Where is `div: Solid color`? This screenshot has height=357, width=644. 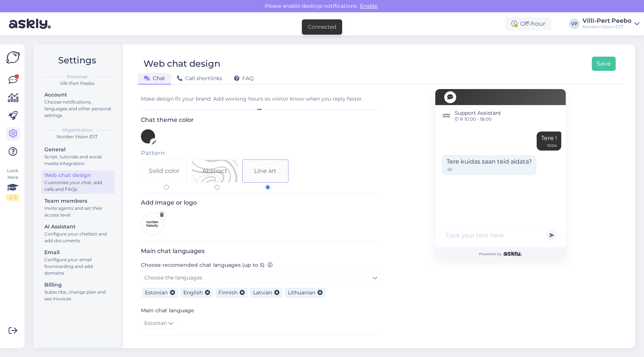
div: Solid color is located at coordinates (164, 171).